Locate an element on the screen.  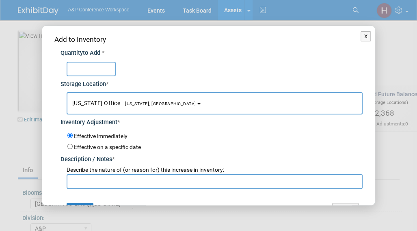
label: Effective immediately is located at coordinates (101, 136).